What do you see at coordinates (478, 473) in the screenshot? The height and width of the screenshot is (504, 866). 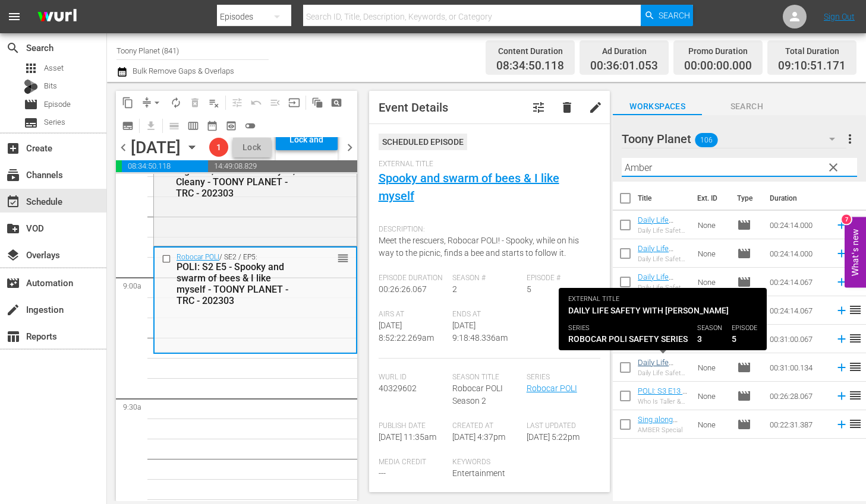 I see `span: Entertainment` at bounding box center [478, 473].